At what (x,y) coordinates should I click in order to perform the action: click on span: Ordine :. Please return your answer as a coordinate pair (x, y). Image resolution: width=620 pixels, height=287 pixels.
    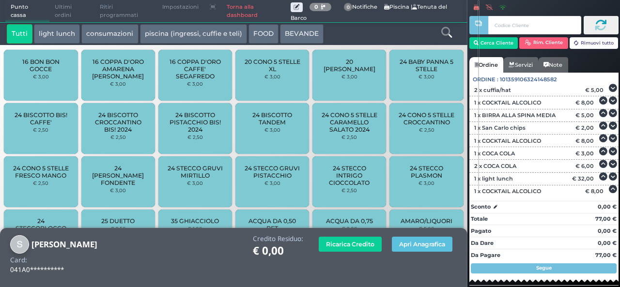
    Looking at the image, I should click on (485, 79).